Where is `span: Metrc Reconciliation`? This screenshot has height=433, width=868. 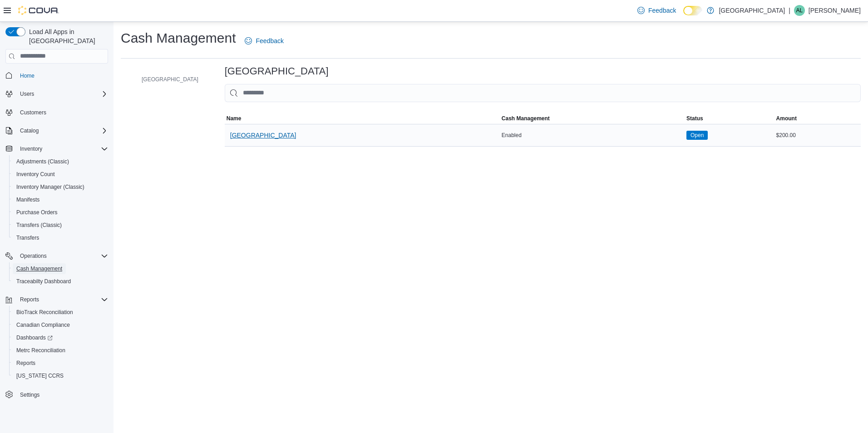 span: Metrc Reconciliation is located at coordinates (60, 351).